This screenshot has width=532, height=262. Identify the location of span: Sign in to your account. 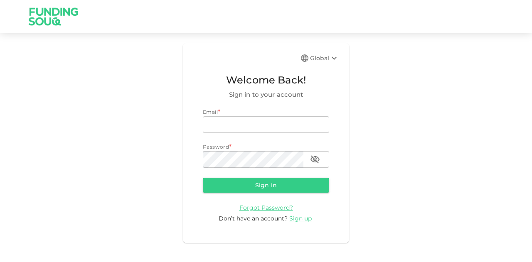
(266, 95).